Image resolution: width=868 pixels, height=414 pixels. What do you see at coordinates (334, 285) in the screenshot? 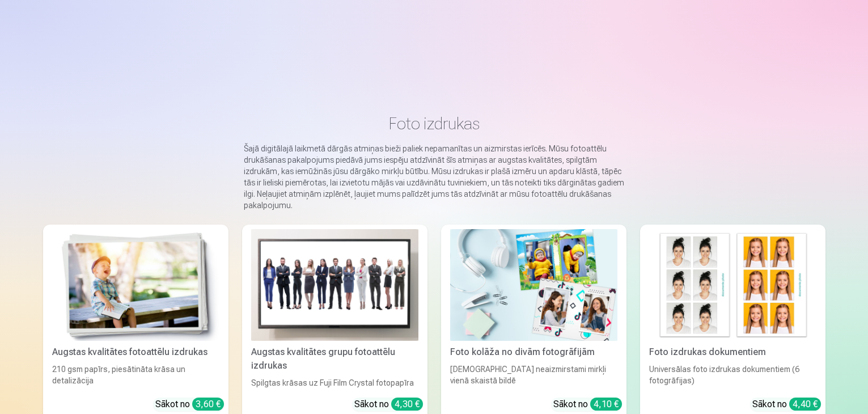
I see `img: Augstas kvalitātes grupu fotoattēlu izdrukas` at bounding box center [334, 285].